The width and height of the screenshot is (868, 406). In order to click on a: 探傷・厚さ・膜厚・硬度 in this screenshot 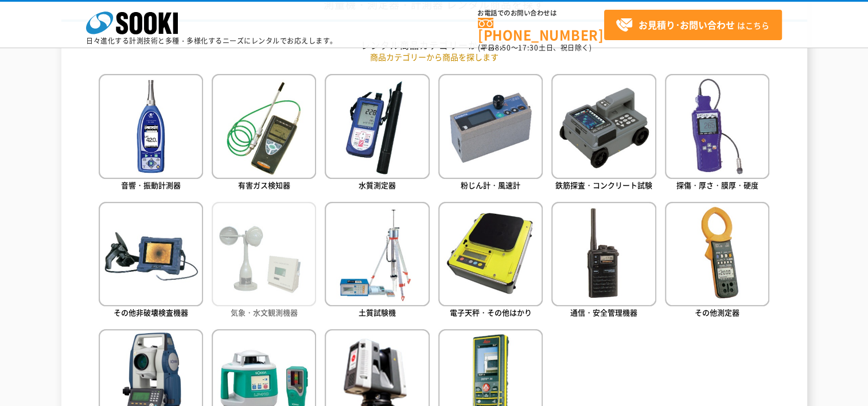, I will do `click(717, 133)`.